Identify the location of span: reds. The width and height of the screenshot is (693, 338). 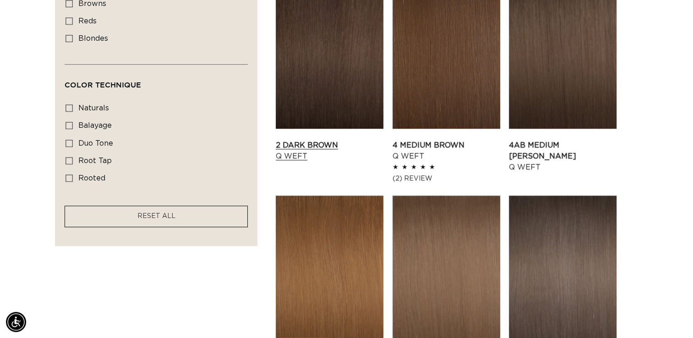
(87, 21).